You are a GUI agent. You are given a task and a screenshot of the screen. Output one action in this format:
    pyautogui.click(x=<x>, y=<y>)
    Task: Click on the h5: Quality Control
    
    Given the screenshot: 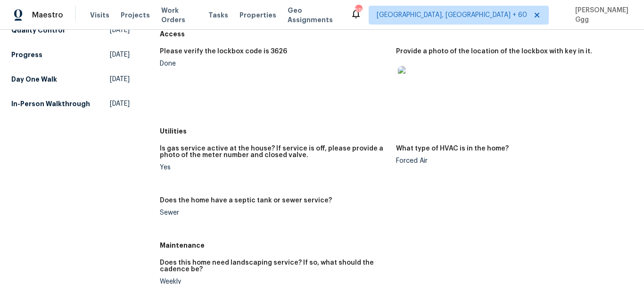 What is the action you would take?
    pyautogui.click(x=38, y=30)
    